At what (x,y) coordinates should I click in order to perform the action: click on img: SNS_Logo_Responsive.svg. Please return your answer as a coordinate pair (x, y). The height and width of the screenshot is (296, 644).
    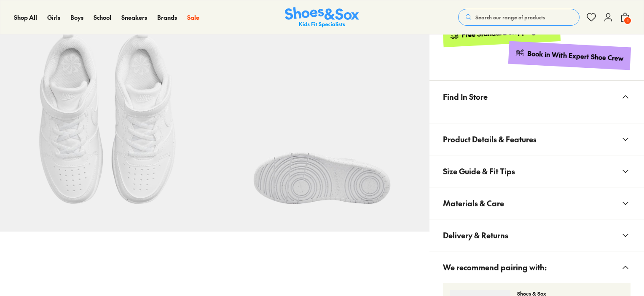
    Looking at the image, I should click on (322, 17).